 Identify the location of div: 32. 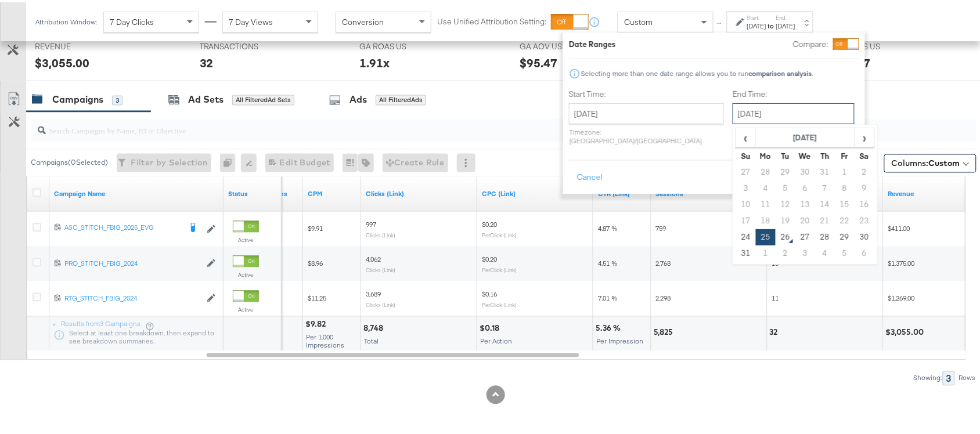
(207, 61).